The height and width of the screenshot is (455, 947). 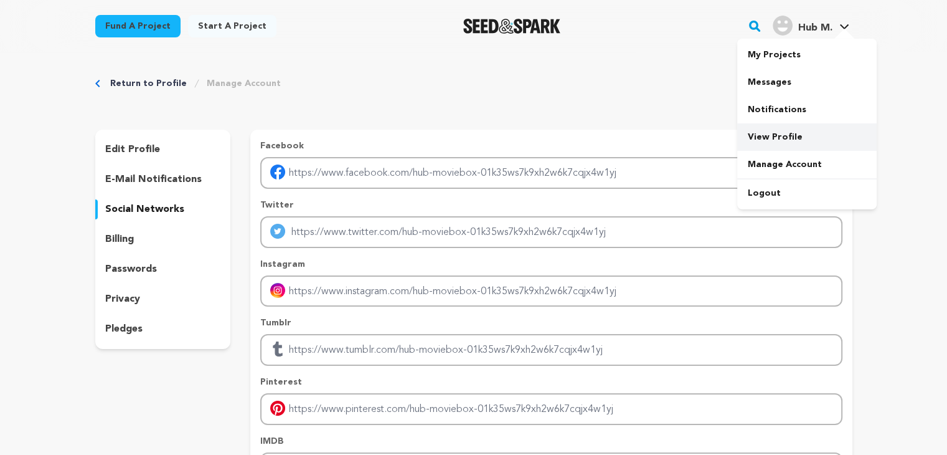 What do you see at coordinates (551, 291) in the screenshot?
I see `input: Enter instagram handle link` at bounding box center [551, 291].